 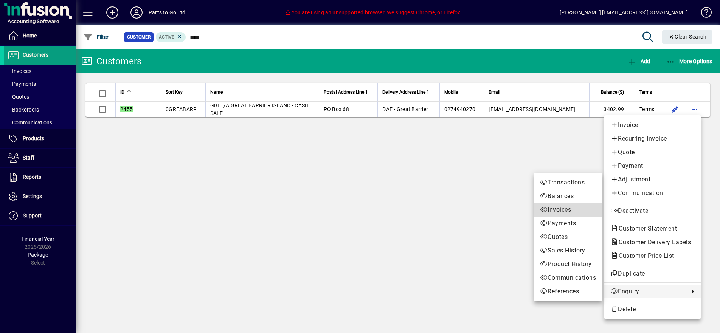 What do you see at coordinates (652, 193) in the screenshot?
I see `span: Communication` at bounding box center [652, 193].